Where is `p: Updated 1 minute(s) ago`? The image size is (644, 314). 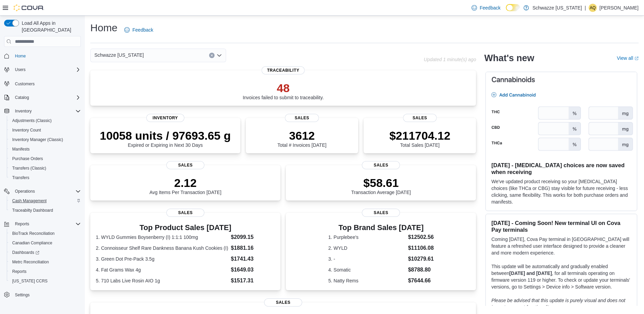 p: Updated 1 minute(s) ago is located at coordinates (450, 59).